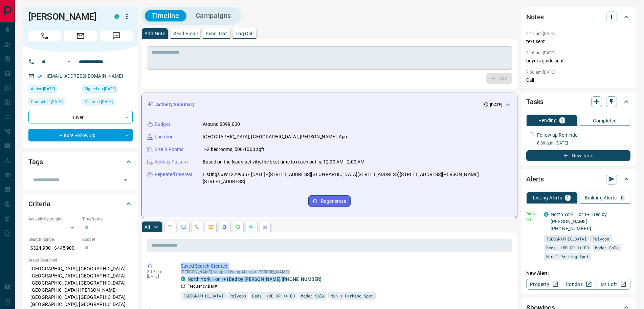  I want to click on p: 2:19 pm, so click(158, 271).